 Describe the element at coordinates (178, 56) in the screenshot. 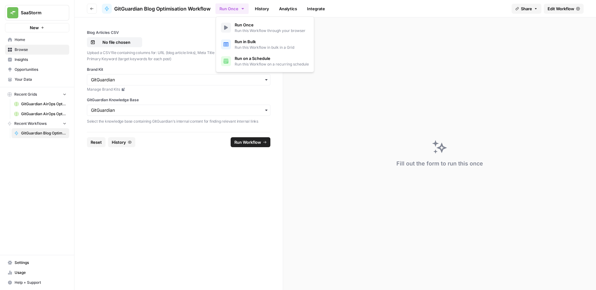

I see `p: Upload a CSV file containing columns for: URL (blog article links), Meta Title (current meta titl...` at that location.